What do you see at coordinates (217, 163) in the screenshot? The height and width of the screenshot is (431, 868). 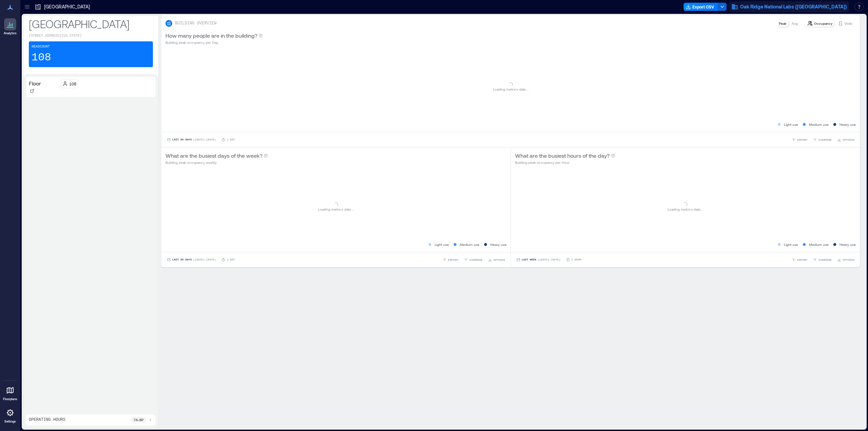 I see `p: Building peak occupancy weekly` at bounding box center [217, 163].